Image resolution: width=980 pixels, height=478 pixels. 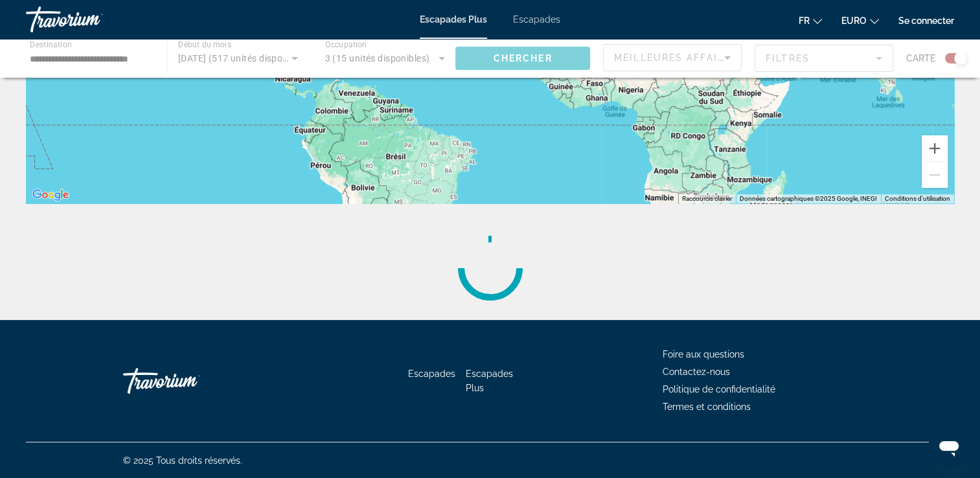 What do you see at coordinates (926, 21) in the screenshot?
I see `a: Se connecter` at bounding box center [926, 21].